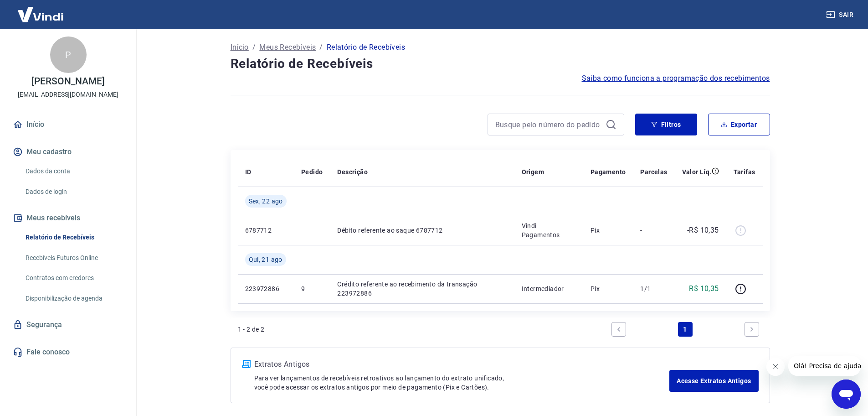  I want to click on img: ícone, so click(246, 364).